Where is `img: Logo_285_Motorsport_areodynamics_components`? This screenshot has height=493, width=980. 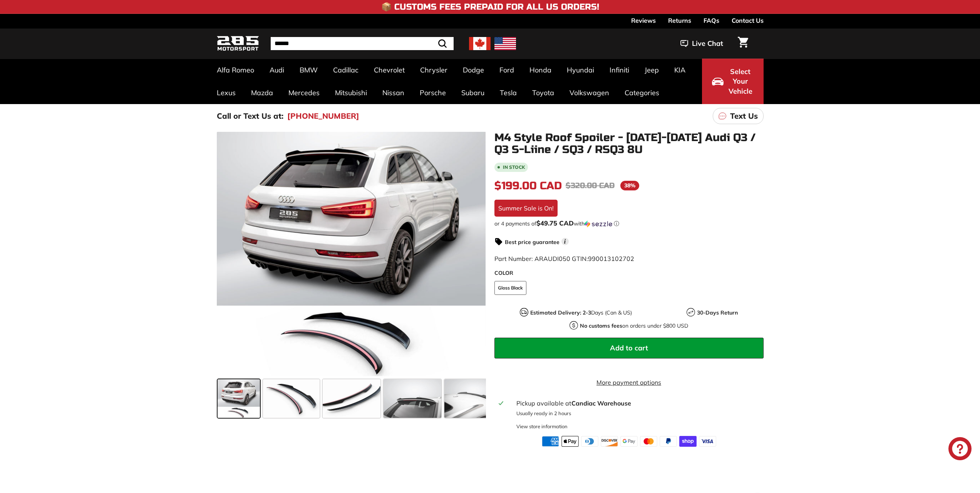 img: Logo_285_Motorsport_areodynamics_components is located at coordinates (238, 43).